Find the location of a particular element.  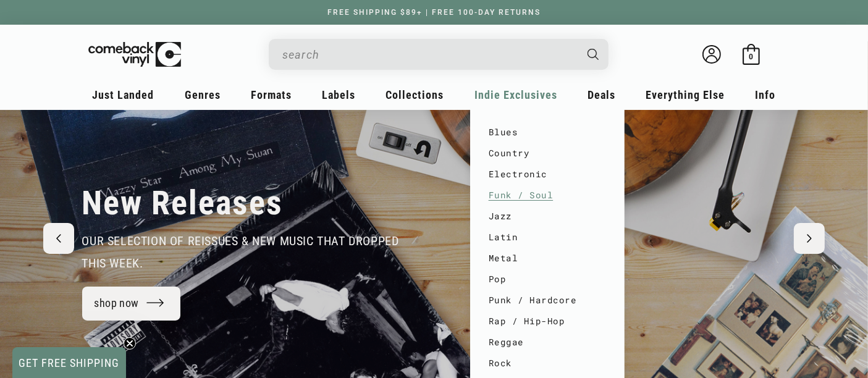

span: GET FREE SHIPPING is located at coordinates (69, 363).